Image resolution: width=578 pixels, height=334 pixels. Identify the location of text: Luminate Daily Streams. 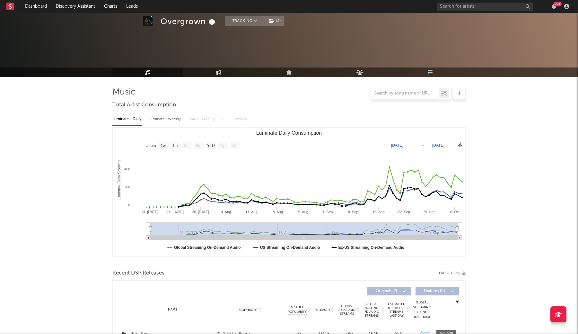
(119, 180).